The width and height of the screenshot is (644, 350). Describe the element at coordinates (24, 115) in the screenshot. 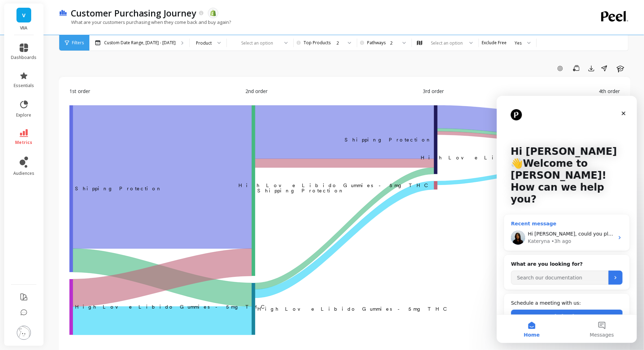

I see `span: explore` at that location.